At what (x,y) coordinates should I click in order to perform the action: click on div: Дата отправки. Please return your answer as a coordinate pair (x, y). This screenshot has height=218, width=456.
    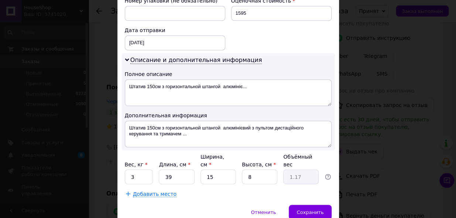
    Looking at the image, I should click on (175, 30).